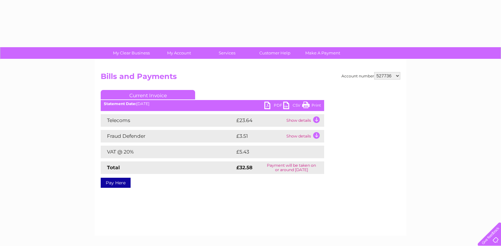  Describe the element at coordinates (116, 183) in the screenshot. I see `a: Pay Here` at that location.